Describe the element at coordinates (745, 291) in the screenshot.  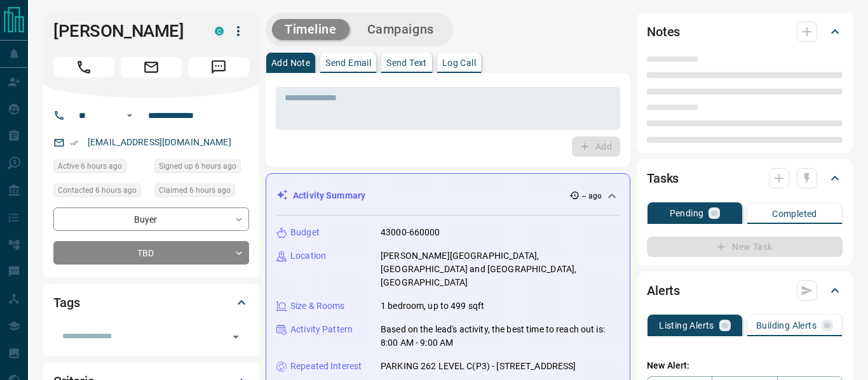
I see `div: Alerts` at that location.